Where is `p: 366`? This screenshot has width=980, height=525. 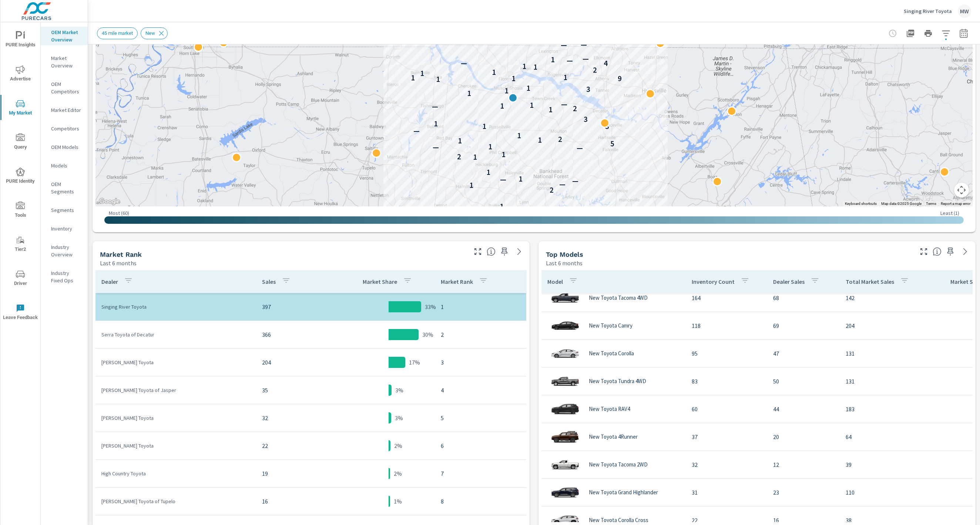 p: 366 is located at coordinates (299, 334).